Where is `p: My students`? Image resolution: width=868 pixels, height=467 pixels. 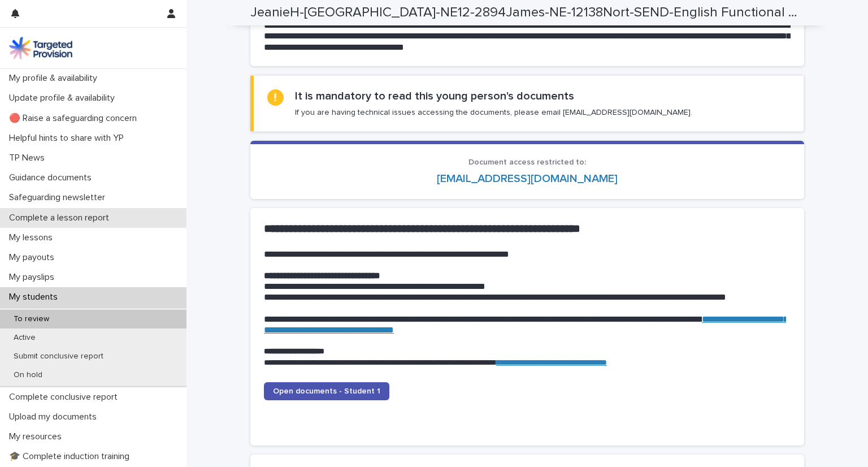
p: My students is located at coordinates (35, 297).